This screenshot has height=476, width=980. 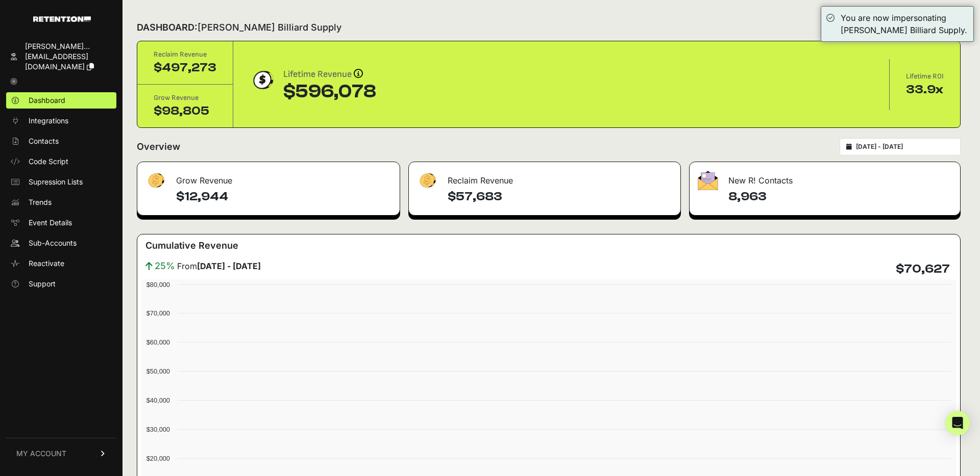 I want to click on span: Dashboard, so click(x=47, y=100).